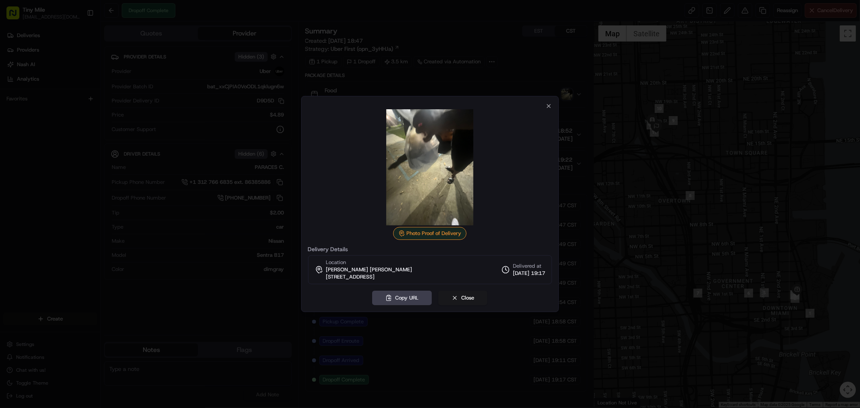 This screenshot has height=408, width=860. Describe the element at coordinates (430, 167) in the screenshot. I see `img: photo_proof_of_delivery image` at that location.